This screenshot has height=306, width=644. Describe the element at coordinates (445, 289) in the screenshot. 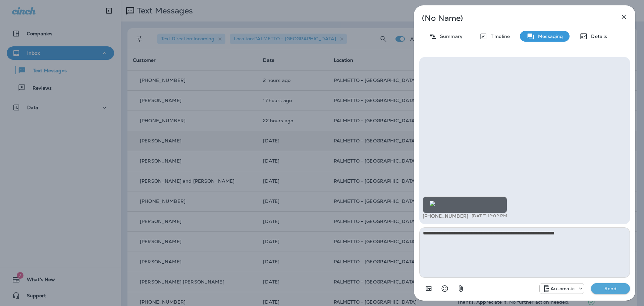

I see `button: Select an emoji` at that location.